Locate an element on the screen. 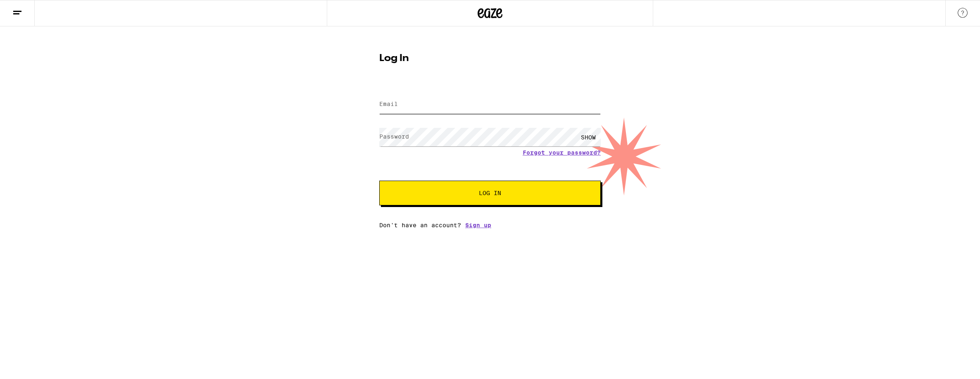  input: Email is located at coordinates (490, 104).